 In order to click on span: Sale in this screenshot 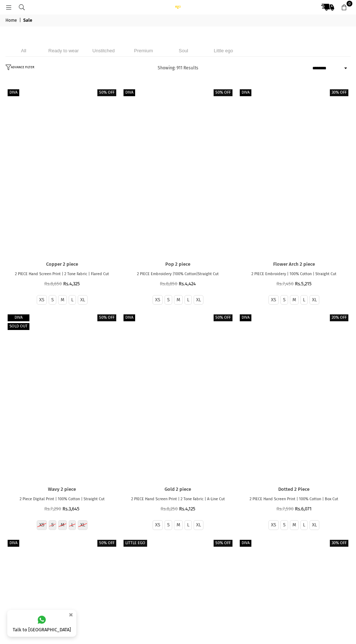, I will do `click(28, 21)`.